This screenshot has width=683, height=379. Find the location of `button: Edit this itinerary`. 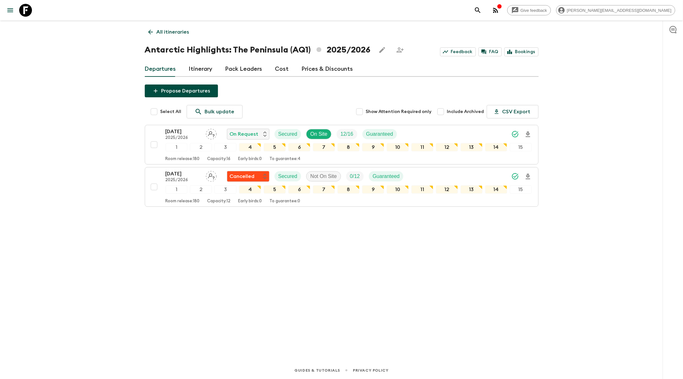

button: Edit this itinerary is located at coordinates (382, 50).